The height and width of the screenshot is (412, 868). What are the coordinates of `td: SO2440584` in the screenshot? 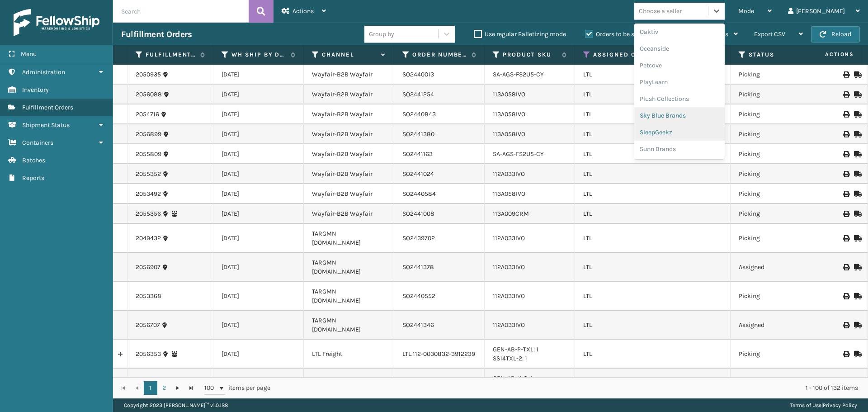 It's located at (440, 194).